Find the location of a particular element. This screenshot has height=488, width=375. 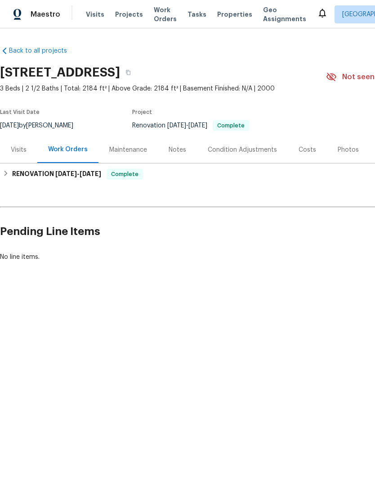

span: Maestro is located at coordinates (45, 14).